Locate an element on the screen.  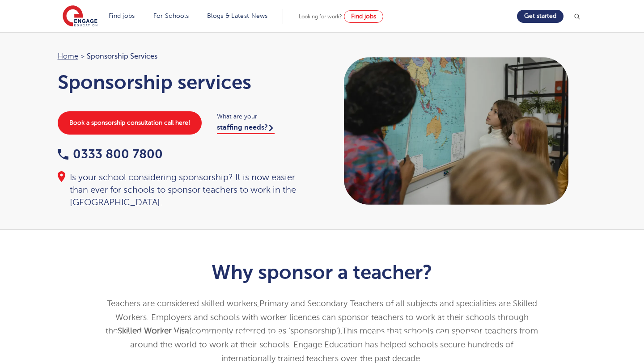
span: Primary and Secondary Teachers of all subjects and specialities are Skilled Workers. E is located at coordinates (326, 310).